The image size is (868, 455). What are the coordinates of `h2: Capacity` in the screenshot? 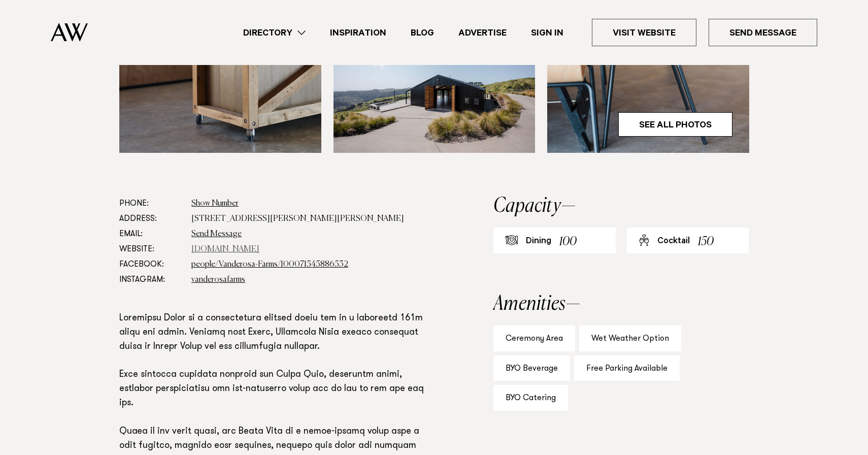 It's located at (621, 206).